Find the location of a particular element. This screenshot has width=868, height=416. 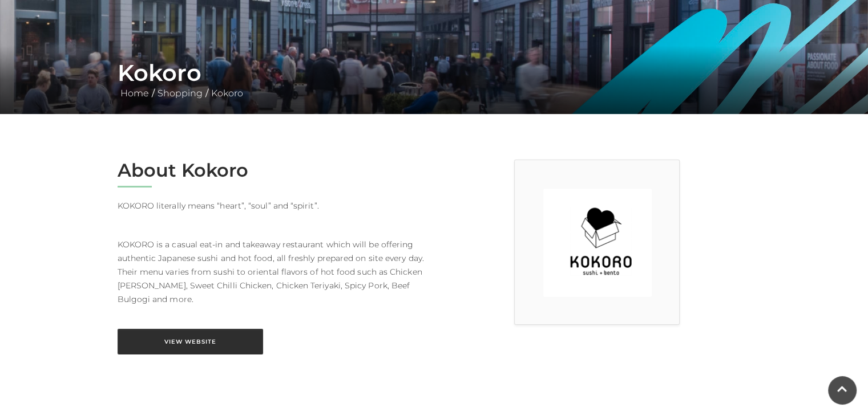

a: Shopping is located at coordinates (180, 93).